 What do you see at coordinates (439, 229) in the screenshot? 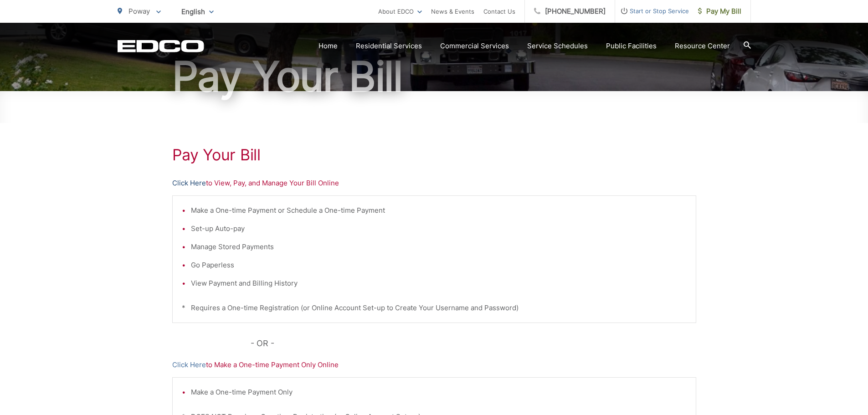
I see `li: Set-up Auto-pay` at bounding box center [439, 229].